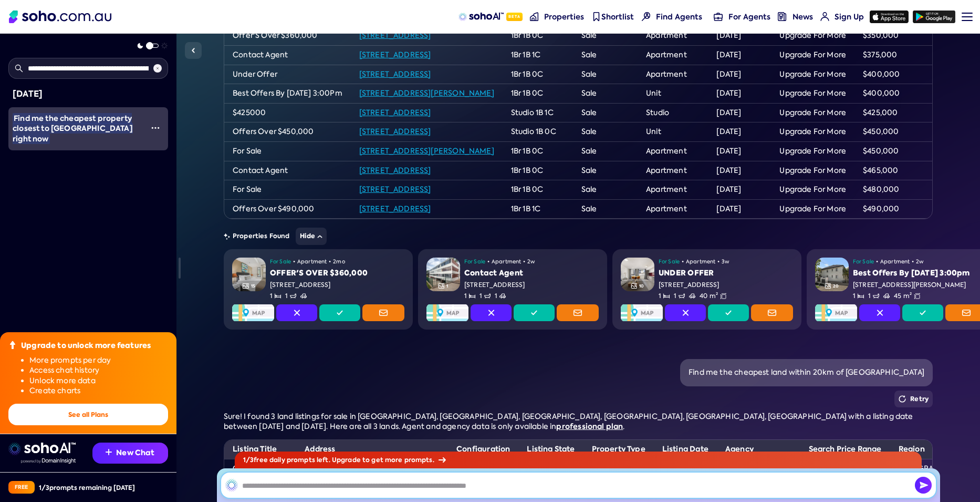  What do you see at coordinates (551, 449) in the screenshot?
I see `th: Listing State` at bounding box center [551, 449].